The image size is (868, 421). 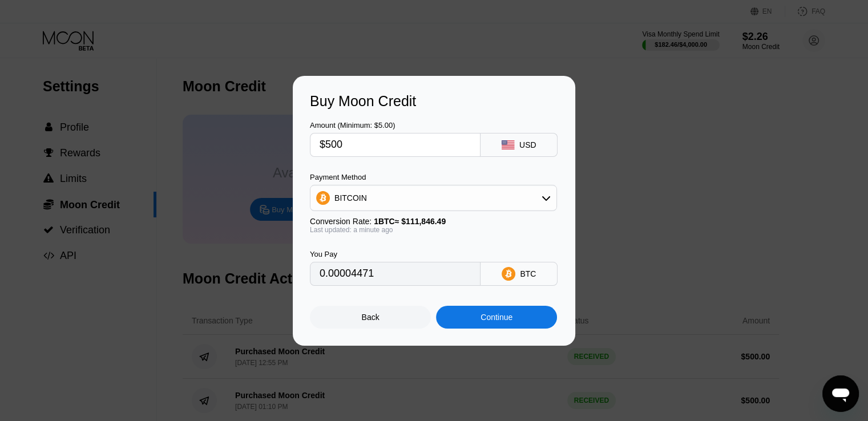 I want to click on div: Payment Method, so click(x=433, y=177).